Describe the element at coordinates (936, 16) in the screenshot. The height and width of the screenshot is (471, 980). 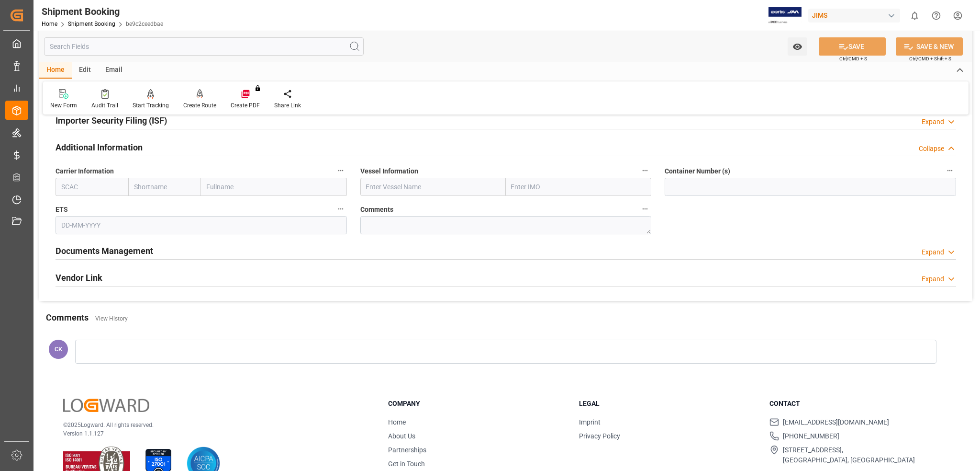
I see `button: Help Center` at that location.